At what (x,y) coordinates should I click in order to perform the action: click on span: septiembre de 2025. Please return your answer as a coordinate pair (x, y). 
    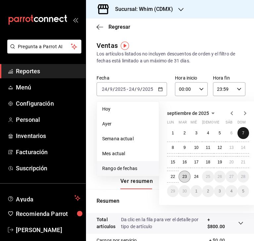
    Looking at the image, I should click on (187, 113).